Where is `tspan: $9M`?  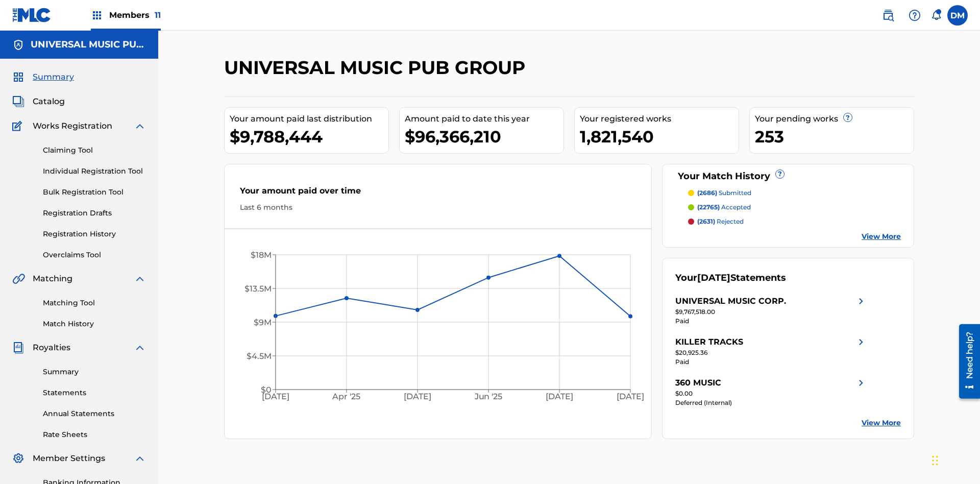
tspan: $9M is located at coordinates (262, 322).